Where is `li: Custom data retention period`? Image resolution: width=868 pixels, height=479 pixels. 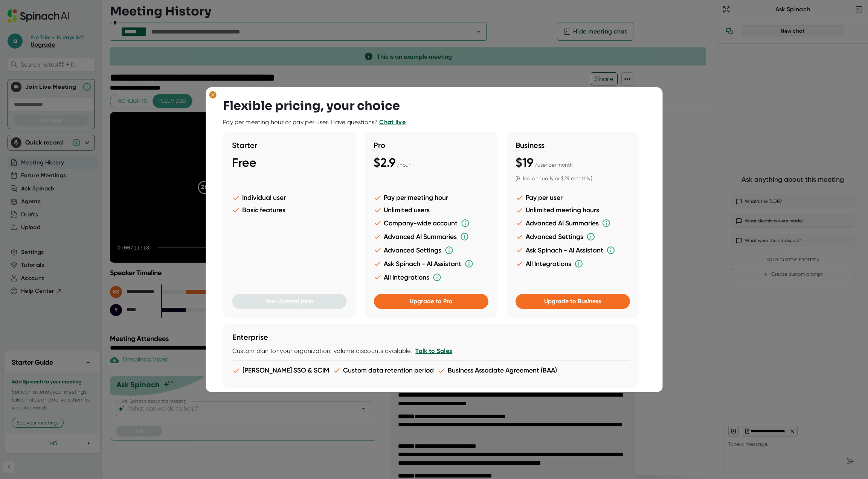
li: Custom data retention period is located at coordinates (383, 371).